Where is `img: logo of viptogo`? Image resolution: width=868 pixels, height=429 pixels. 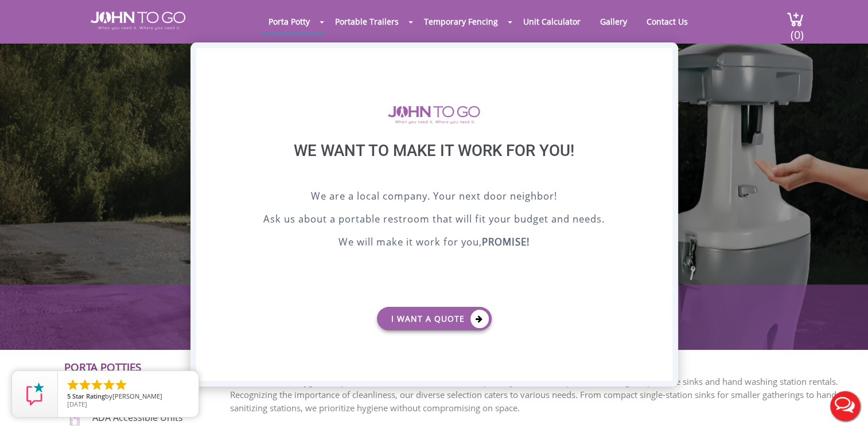 img: logo of viptogo is located at coordinates (434, 114).